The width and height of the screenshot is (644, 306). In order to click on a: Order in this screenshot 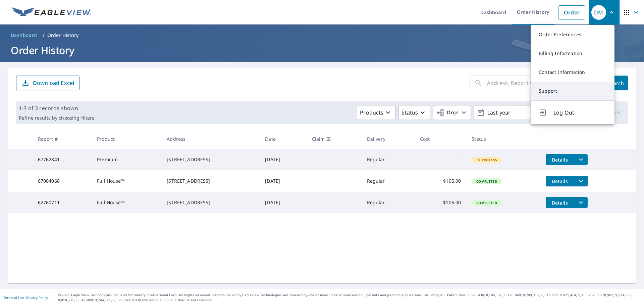, I will do `click(572, 12)`.